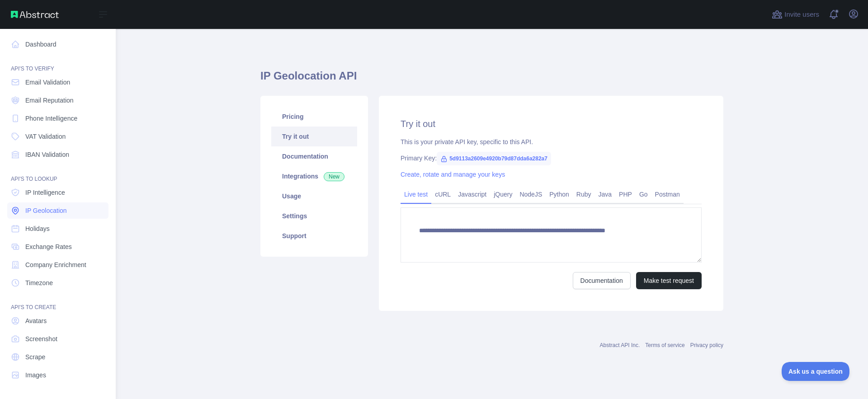  I want to click on div: API'S TO CREATE, so click(58, 302).